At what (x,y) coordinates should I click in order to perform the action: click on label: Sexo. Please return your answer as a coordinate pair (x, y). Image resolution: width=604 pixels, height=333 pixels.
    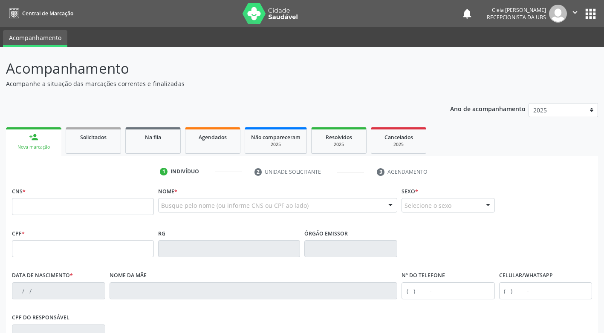
    Looking at the image, I should click on (410, 191).